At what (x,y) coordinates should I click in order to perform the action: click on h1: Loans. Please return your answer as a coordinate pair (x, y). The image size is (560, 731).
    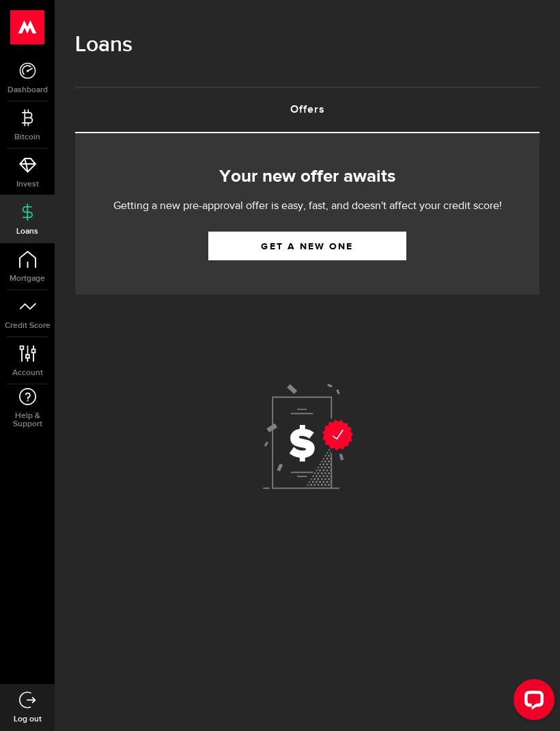
    Looking at the image, I should click on (307, 46).